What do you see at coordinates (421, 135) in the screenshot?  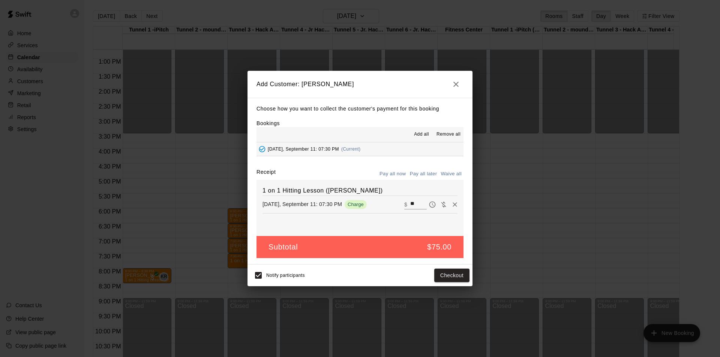 I see `button: Add all` at bounding box center [421, 135].